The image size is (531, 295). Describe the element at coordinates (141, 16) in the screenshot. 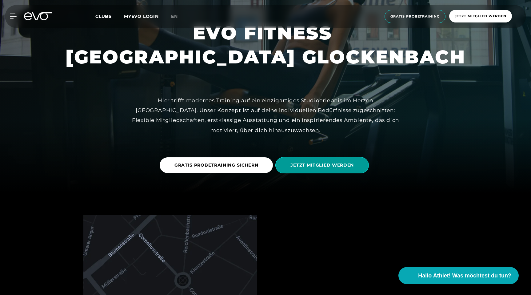

I see `a: MYEVO LOGIN` at that location.